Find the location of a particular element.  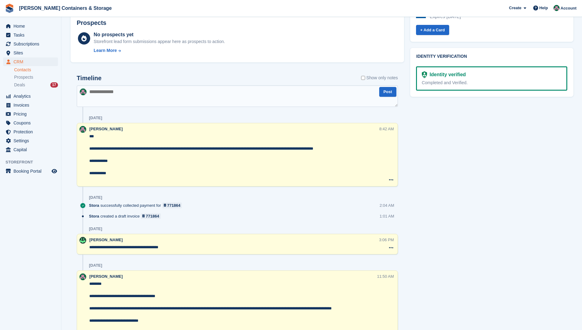

a: Preview store is located at coordinates (54, 171).